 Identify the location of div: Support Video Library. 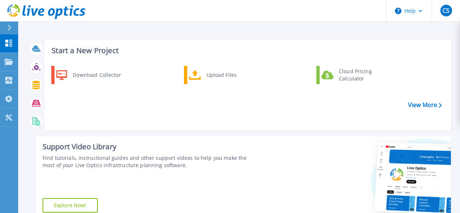
(150, 146).